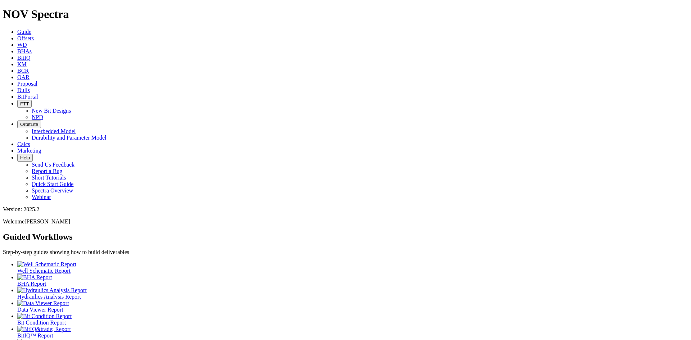 Image resolution: width=691 pixels, height=340 pixels. What do you see at coordinates (23, 90) in the screenshot?
I see `a: Dulls` at bounding box center [23, 90].